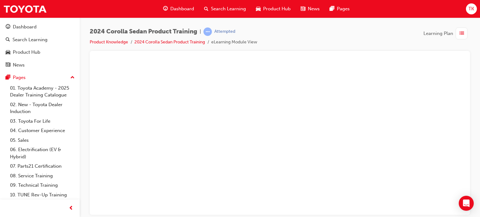 The image size is (480, 217). I want to click on div: Search Learning, so click(30, 40).